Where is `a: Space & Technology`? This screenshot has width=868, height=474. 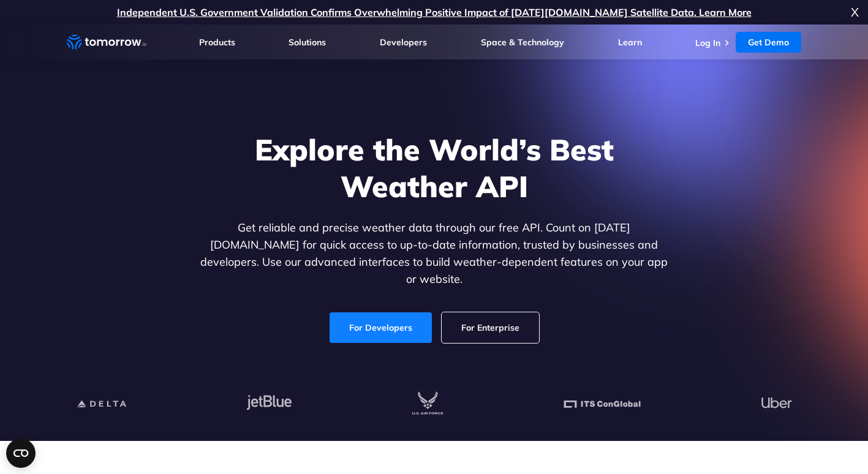
a: Space & Technology is located at coordinates (522, 42).